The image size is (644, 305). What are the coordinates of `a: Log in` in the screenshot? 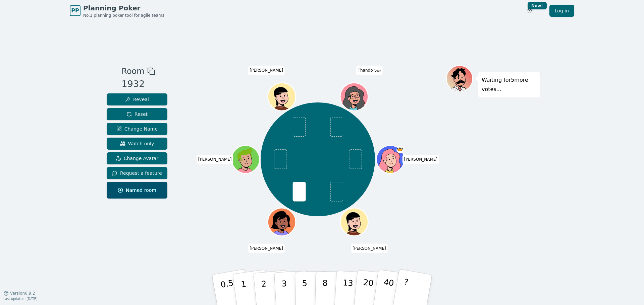 It's located at (561, 11).